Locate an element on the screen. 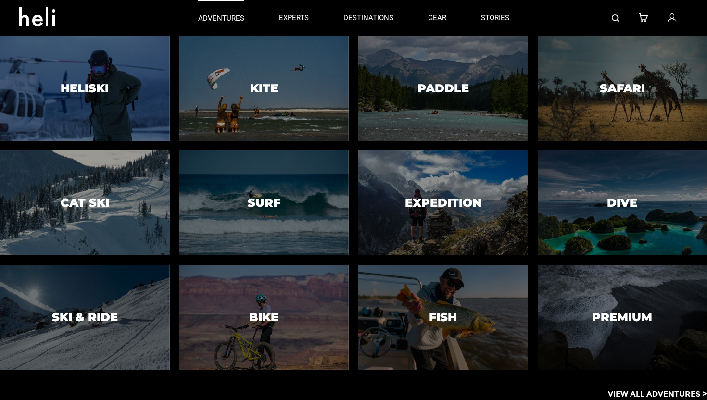 The height and width of the screenshot is (400, 707). p: experts is located at coordinates (294, 18).